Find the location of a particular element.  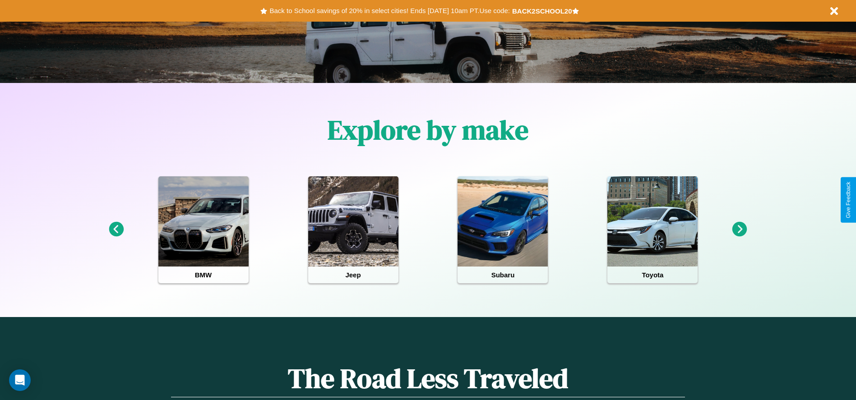

b: BACK2SCHOOL20 is located at coordinates (542, 11).